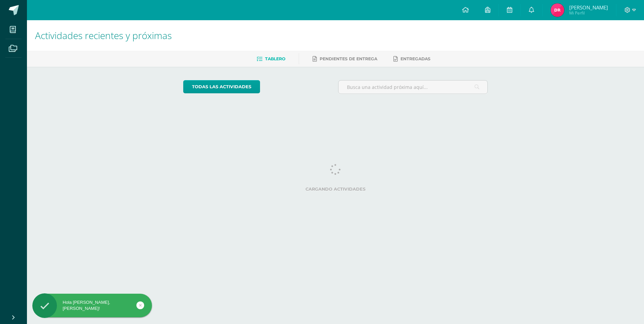  I want to click on span: Mi Perfil, so click(588, 13).